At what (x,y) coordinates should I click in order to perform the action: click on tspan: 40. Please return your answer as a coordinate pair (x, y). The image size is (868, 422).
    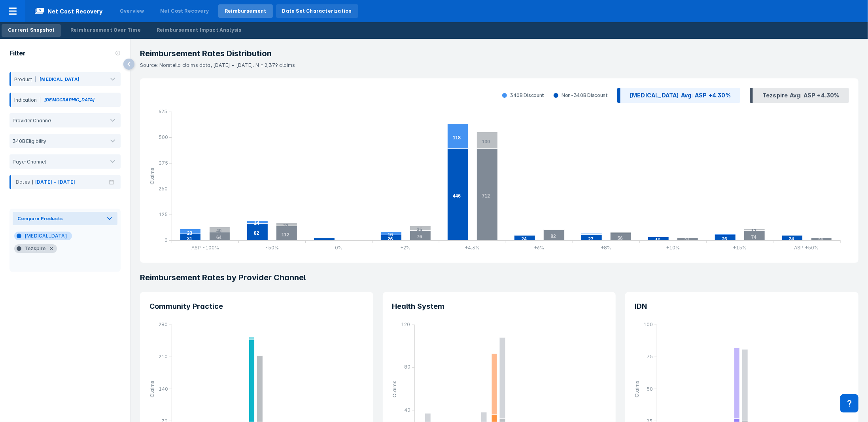
    Looking at the image, I should click on (219, 231).